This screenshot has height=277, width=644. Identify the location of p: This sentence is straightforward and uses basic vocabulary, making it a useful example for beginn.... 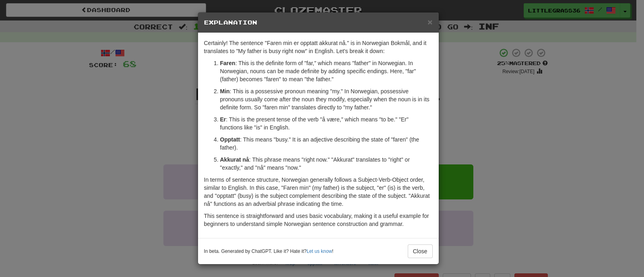
(318, 220).